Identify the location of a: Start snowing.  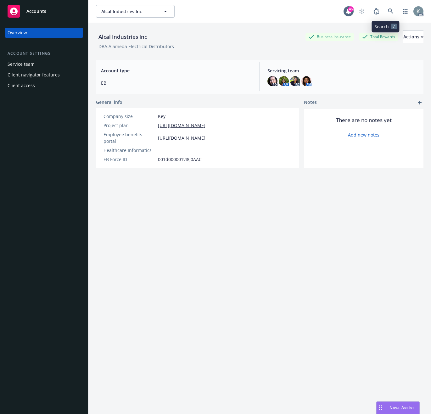
(362, 11).